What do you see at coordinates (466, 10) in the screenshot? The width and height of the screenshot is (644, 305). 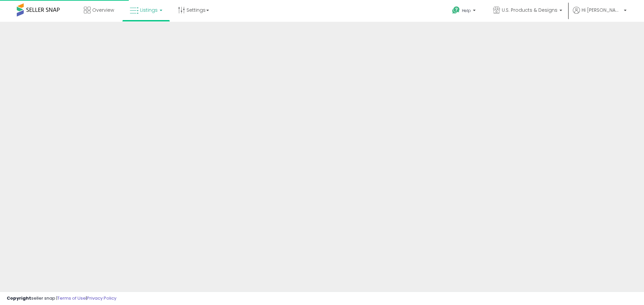 I see `span: Help` at bounding box center [466, 10].